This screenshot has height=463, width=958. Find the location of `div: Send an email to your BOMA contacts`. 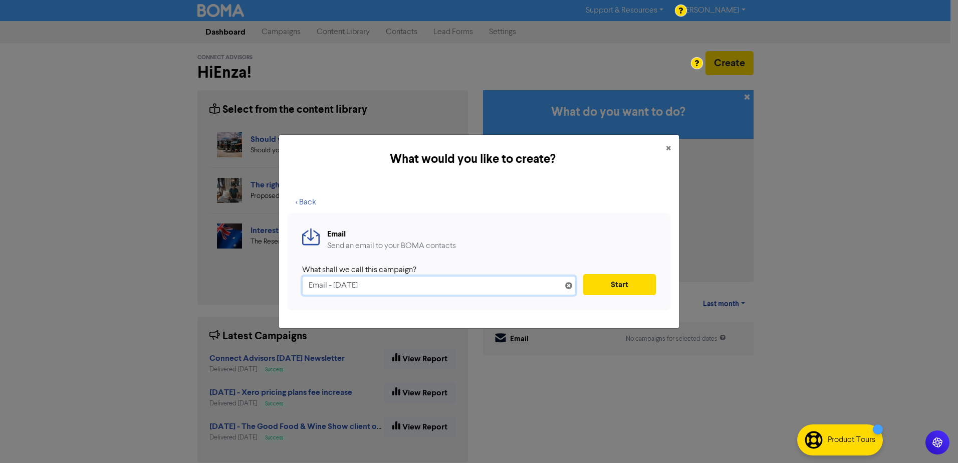

div: Send an email to your BOMA contacts is located at coordinates (391, 246).